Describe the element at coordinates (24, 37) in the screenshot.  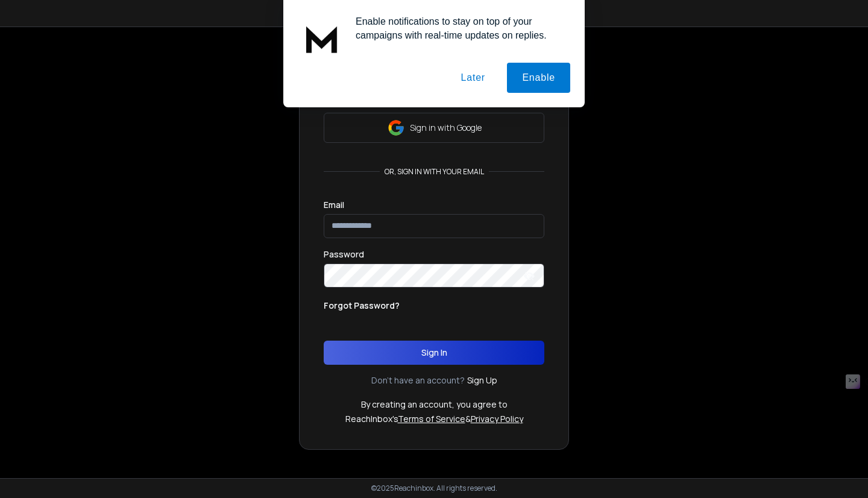
I see `img: website_grey.svg` at that location.